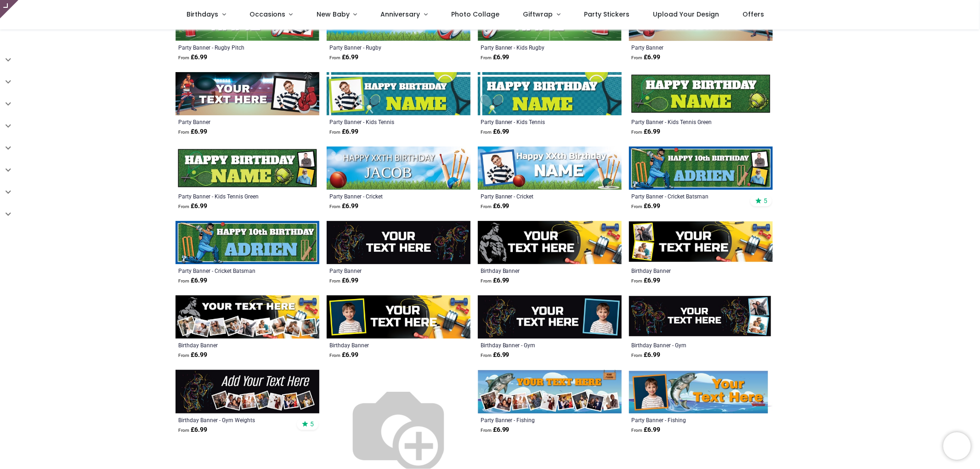  Describe the element at coordinates (333, 14) in the screenshot. I see `span: New Baby` at that location.